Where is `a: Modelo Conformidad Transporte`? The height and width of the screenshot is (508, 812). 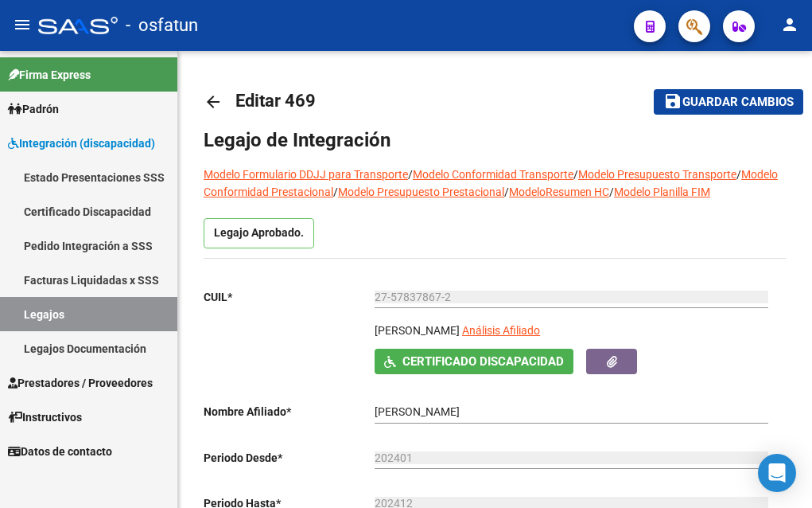 a: Modelo Conformidad Transporte is located at coordinates (493, 175).